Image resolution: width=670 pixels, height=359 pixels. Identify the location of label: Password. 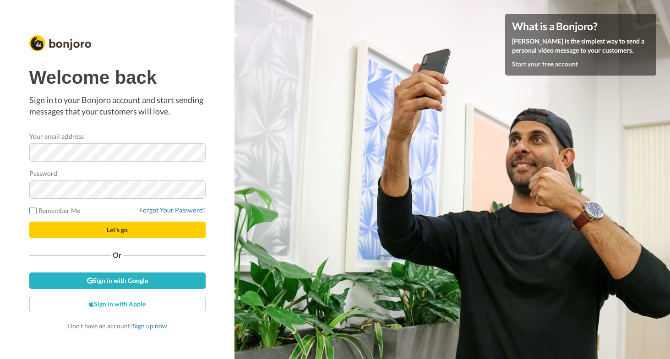
(44, 173).